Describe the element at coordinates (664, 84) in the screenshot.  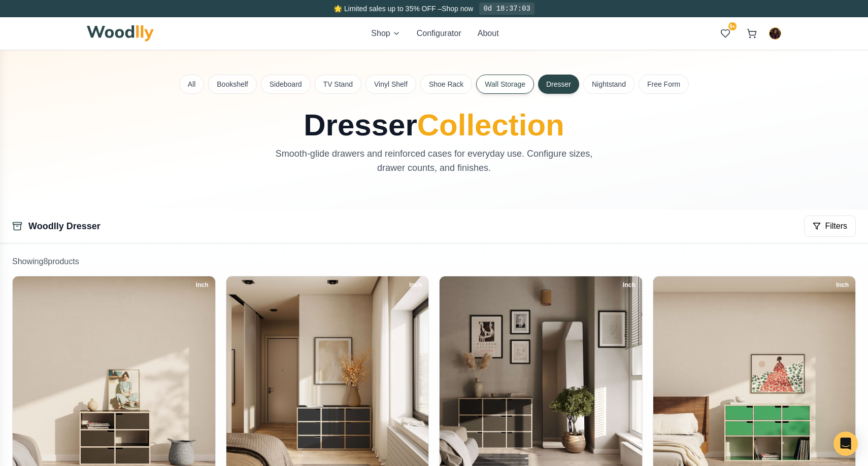
I see `button: Free Form` at that location.